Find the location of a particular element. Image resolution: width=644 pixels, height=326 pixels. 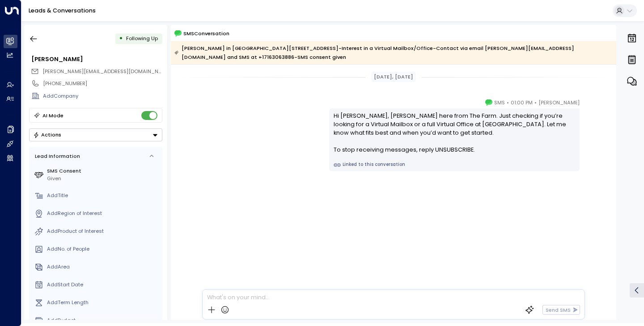

a: Linked to this conversation is located at coordinates (454, 165).